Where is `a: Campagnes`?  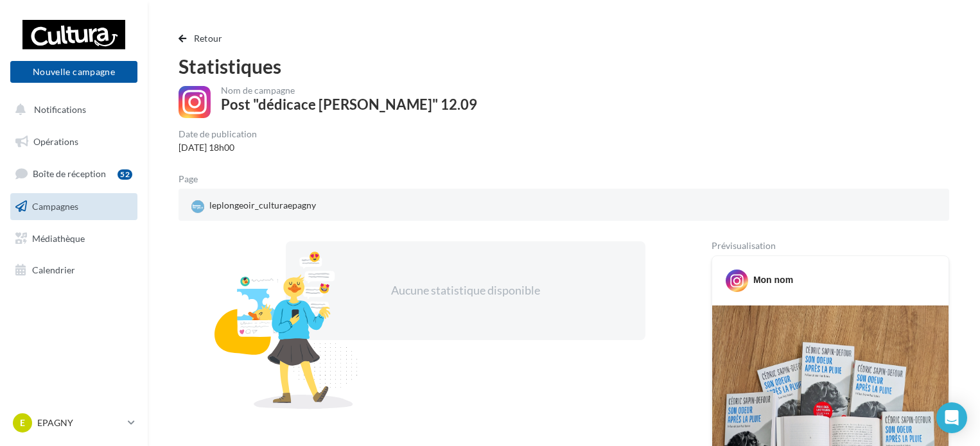
a: Campagnes is located at coordinates (73, 206).